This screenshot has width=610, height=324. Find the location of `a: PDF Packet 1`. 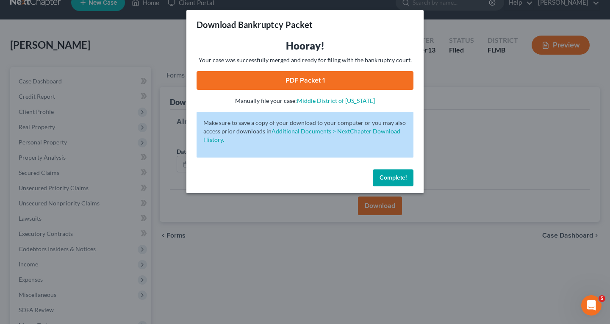

a: PDF Packet 1 is located at coordinates (305, 80).